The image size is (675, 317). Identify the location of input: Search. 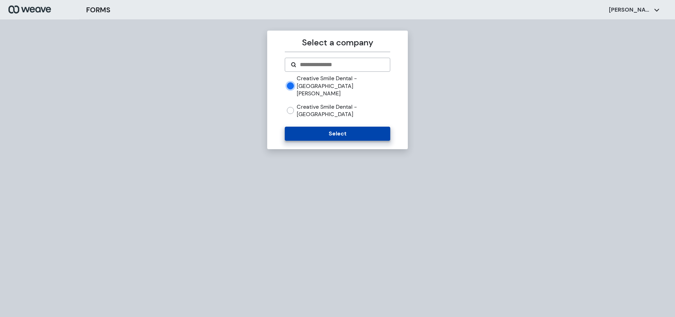
(342, 65).